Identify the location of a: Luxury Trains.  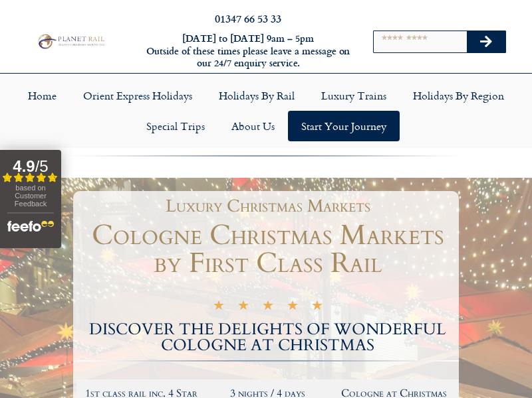
(354, 96).